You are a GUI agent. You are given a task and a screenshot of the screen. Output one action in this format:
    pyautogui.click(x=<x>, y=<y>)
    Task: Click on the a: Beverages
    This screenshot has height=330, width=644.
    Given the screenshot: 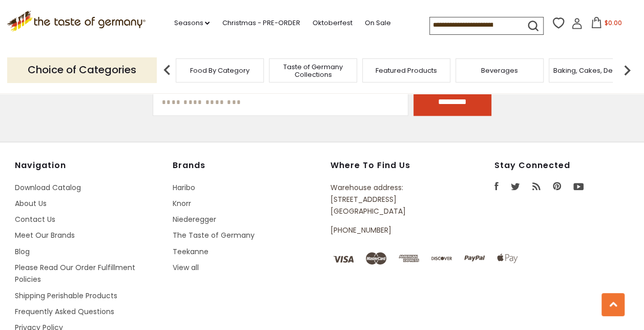 What is the action you would take?
    pyautogui.click(x=500, y=70)
    